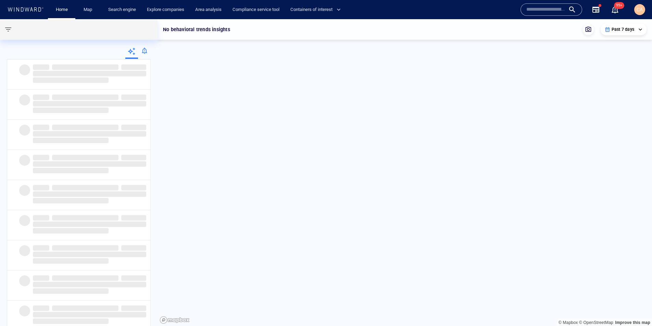 The width and height of the screenshot is (652, 326). I want to click on button: Explore companies, so click(165, 10).